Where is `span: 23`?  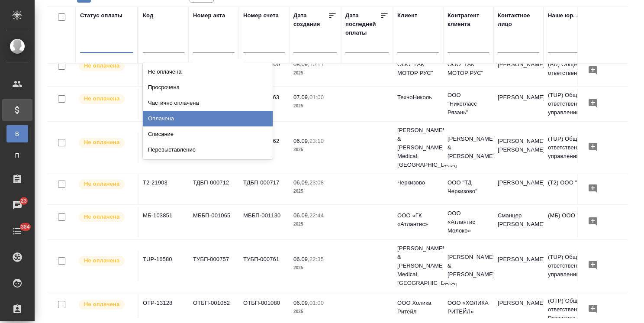
span: 23 is located at coordinates (24, 201).